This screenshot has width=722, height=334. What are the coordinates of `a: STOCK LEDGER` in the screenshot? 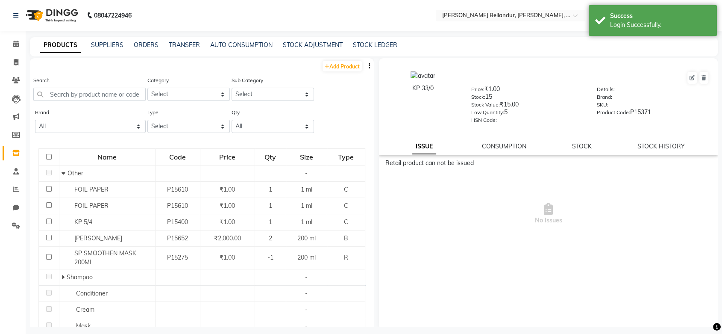 It's located at (375, 45).